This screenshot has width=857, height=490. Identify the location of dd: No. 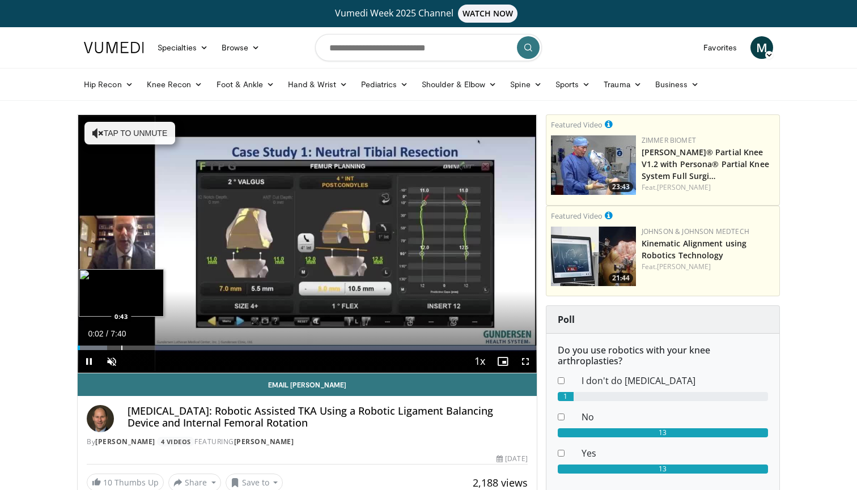
(674, 417).